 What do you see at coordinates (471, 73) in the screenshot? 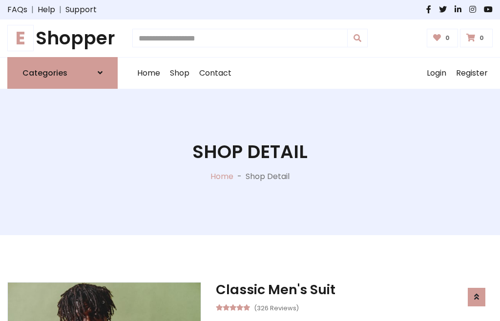
I see `a: Register` at bounding box center [471, 73].